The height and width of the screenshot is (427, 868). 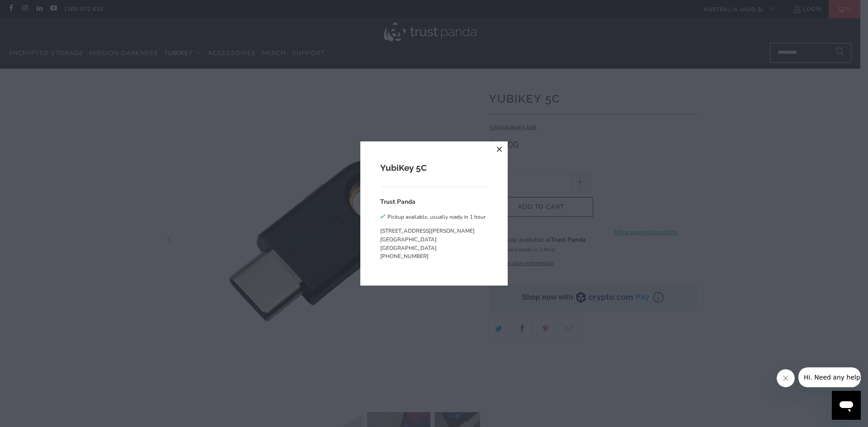 I want to click on div: Pickup available, usually ready in 1 hour, so click(x=436, y=217).